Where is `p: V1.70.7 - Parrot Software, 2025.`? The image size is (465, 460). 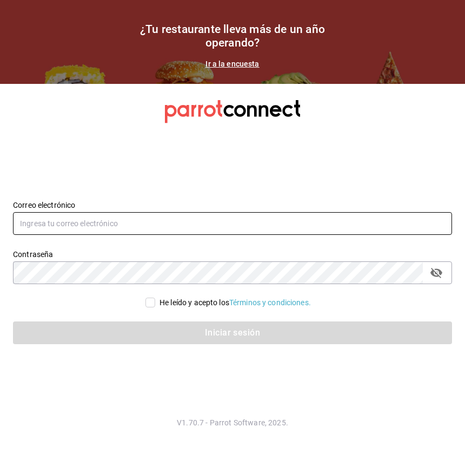 p: V1.70.7 - Parrot Software, 2025. is located at coordinates (233, 422).